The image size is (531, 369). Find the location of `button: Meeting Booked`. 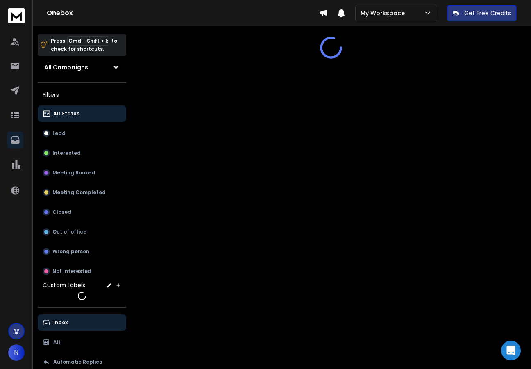

button: Meeting Booked is located at coordinates (82, 173).